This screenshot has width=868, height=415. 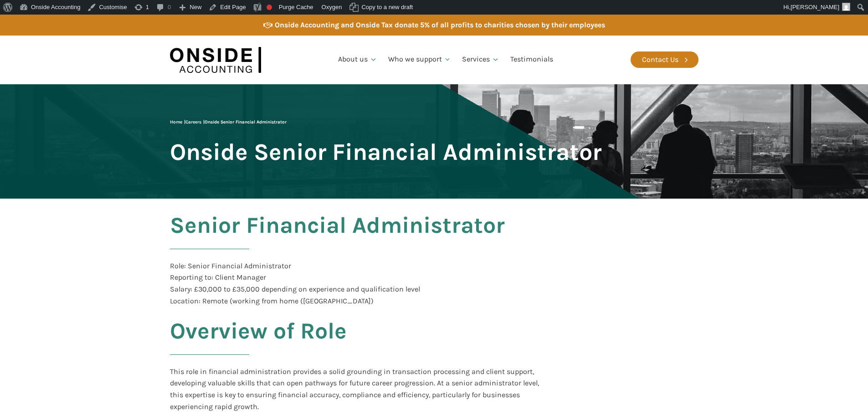 What do you see at coordinates (661, 59) in the screenshot?
I see `div: Contact Us` at bounding box center [661, 59].